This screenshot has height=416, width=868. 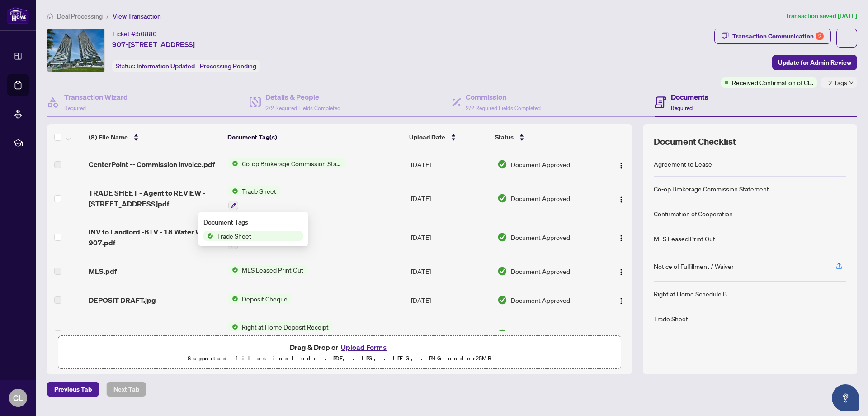 What do you see at coordinates (152, 164) in the screenshot?
I see `span: CenterPoint -- Commission Invoice.pdf` at bounding box center [152, 164].